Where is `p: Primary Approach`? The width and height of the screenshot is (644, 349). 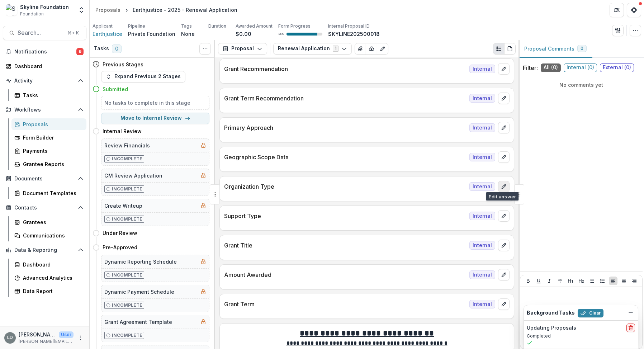 p: Primary Approach is located at coordinates (345, 128).